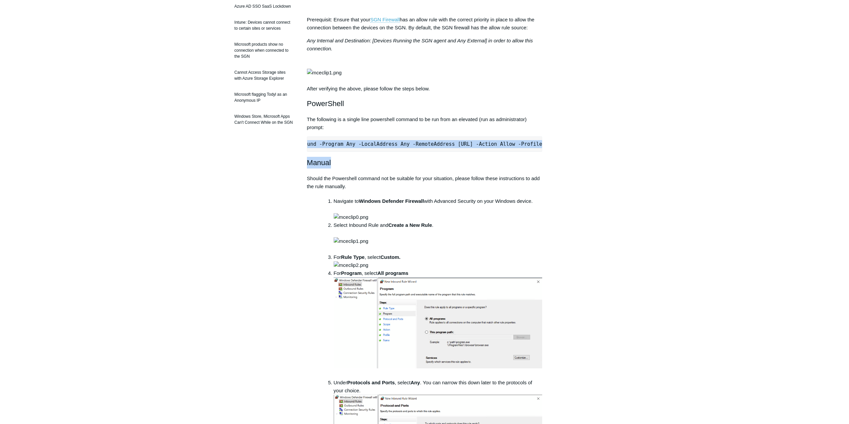  What do you see at coordinates (420, 44) in the screenshot?
I see `em: Any Internal and Destination: [Devices Running the SGN agent and Any External] in order to allow ...` at bounding box center [420, 44].